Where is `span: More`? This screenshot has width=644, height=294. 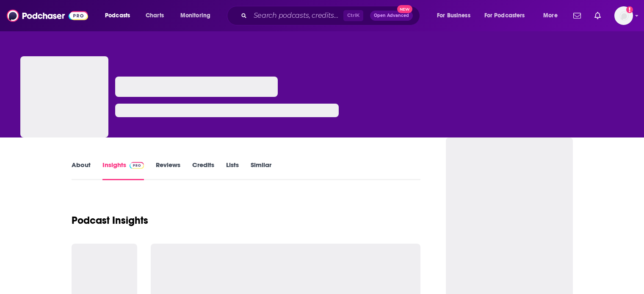 span: More is located at coordinates (550, 16).